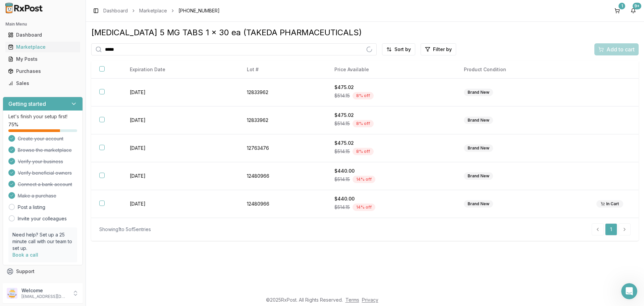 The height and width of the screenshot is (306, 644). I want to click on a: Sales, so click(43, 83).